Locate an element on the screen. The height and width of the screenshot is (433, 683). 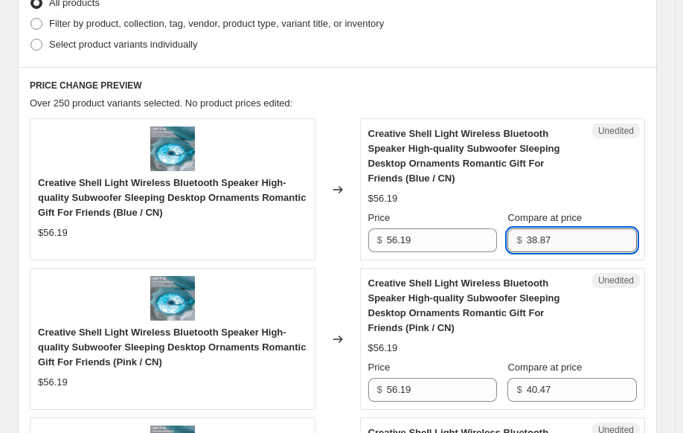
span: Select product variants individually is located at coordinates (123, 44).